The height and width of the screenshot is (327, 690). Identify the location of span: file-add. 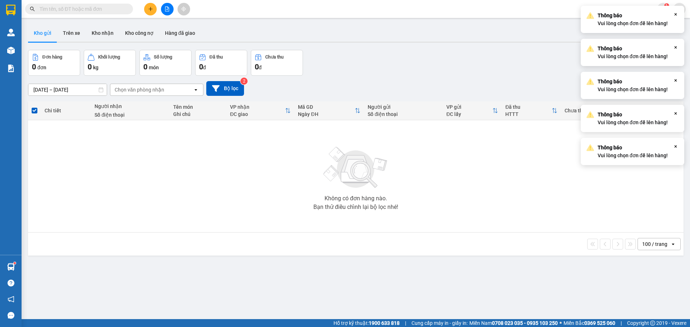
(167, 9).